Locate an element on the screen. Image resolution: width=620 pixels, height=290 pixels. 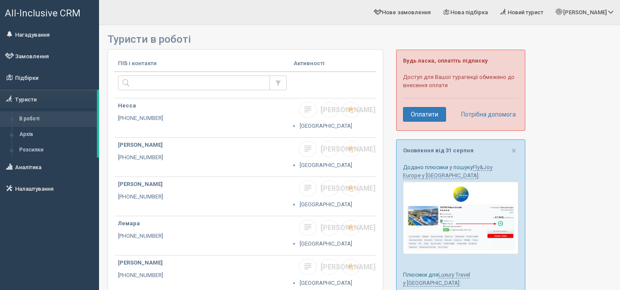
input: Пошук за ПІБ, паспортом або контактами is located at coordinates (194, 83).